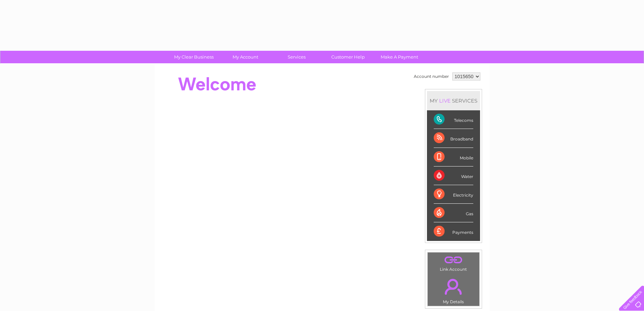 The image size is (644, 311). I want to click on div: Broadband, so click(454, 138).